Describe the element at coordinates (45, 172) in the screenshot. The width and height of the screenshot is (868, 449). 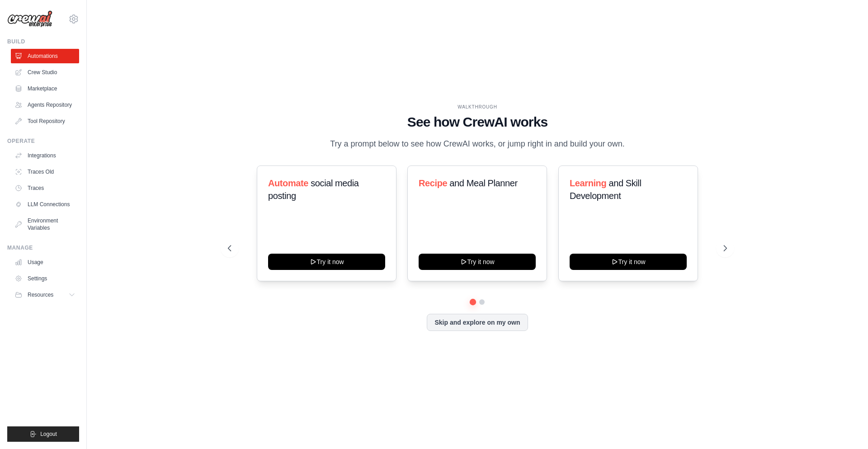
I see `a: Traces Old` at that location.